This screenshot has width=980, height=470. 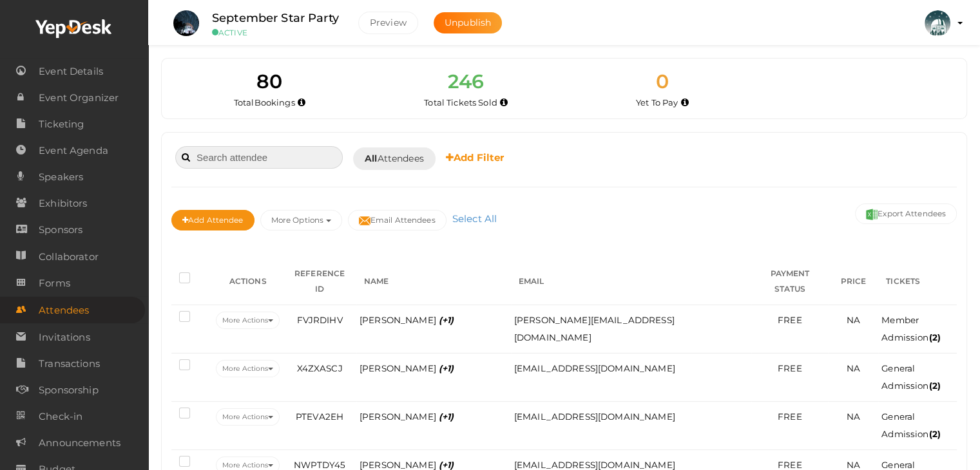 What do you see at coordinates (475, 157) in the screenshot?
I see `b: Add Filter` at bounding box center [475, 157].